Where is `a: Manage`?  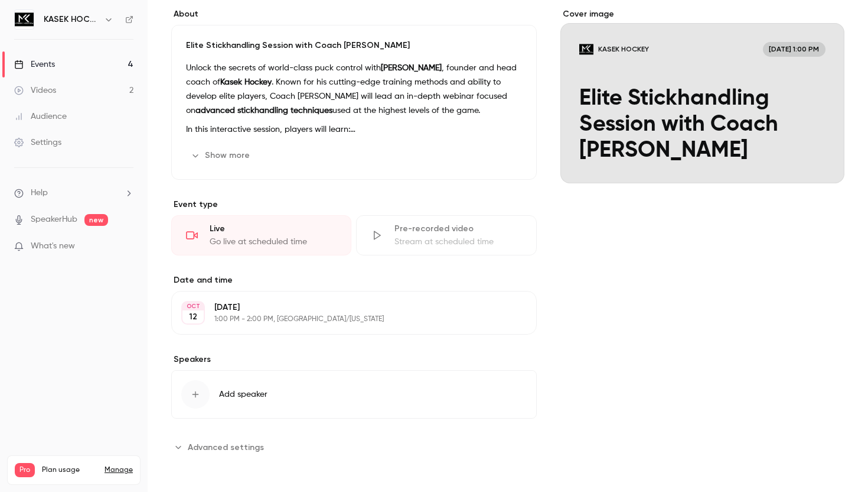
a: Manage is located at coordinates (119, 470).